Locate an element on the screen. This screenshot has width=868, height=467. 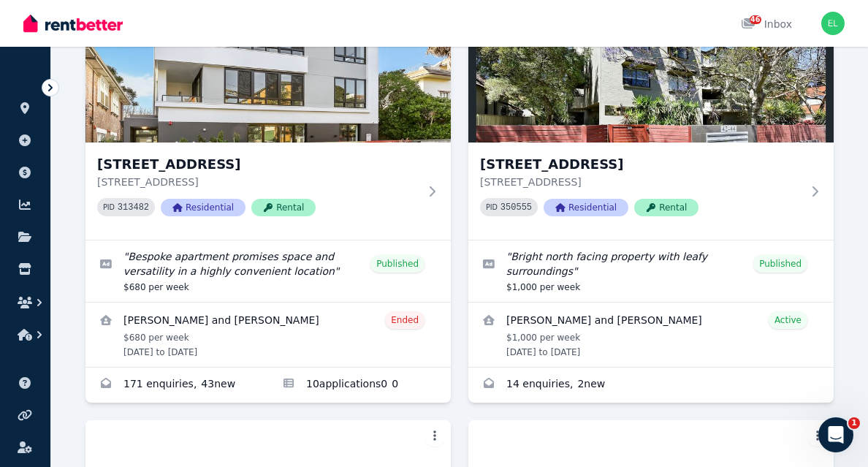
img: edna lee is located at coordinates (833, 23).